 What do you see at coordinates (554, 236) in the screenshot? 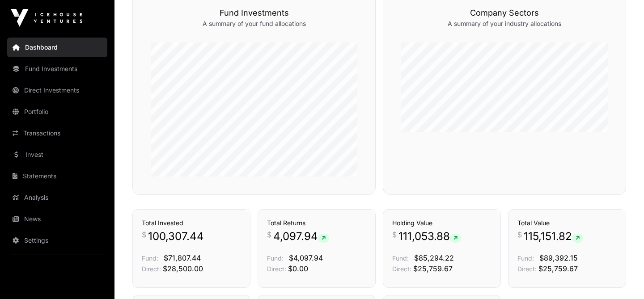
I see `span: 115,151.82` at bounding box center [554, 236].